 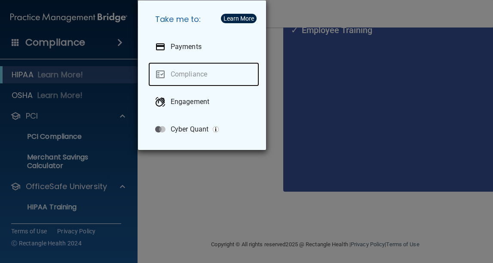 I want to click on h5: Take me to:, so click(x=204, y=19).